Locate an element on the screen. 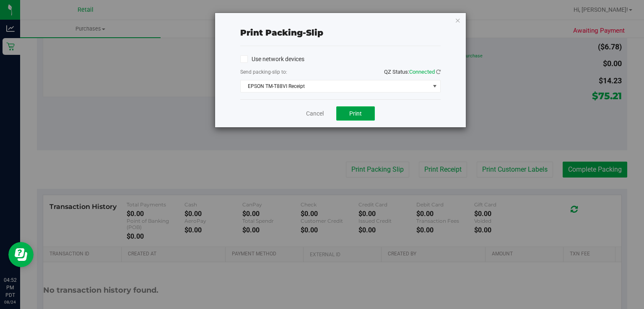 The width and height of the screenshot is (644, 309). label: Use network devices is located at coordinates (272, 59).